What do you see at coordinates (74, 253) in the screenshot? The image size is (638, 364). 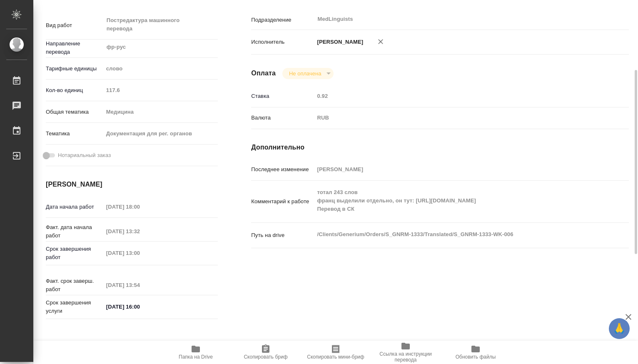 I see `p: Срок завершения работ` at bounding box center [74, 253].